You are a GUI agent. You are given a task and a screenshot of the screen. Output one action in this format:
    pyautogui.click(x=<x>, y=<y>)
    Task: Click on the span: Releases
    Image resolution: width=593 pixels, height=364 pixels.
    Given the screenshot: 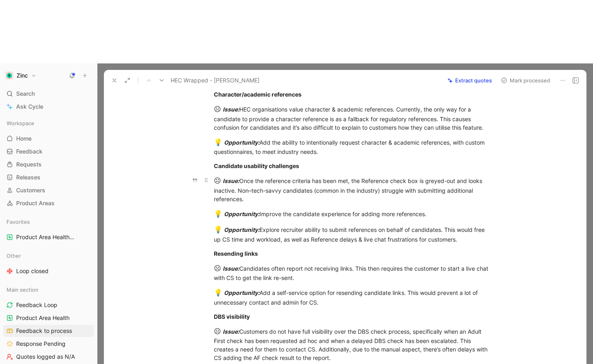 What is the action you would take?
    pyautogui.click(x=28, y=177)
    